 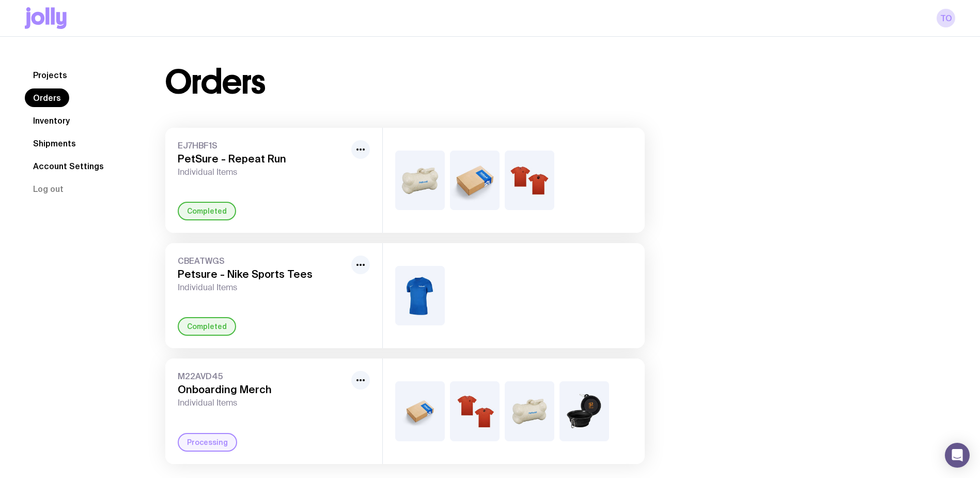 What do you see at coordinates (54, 143) in the screenshot?
I see `a: Shipments` at bounding box center [54, 143].